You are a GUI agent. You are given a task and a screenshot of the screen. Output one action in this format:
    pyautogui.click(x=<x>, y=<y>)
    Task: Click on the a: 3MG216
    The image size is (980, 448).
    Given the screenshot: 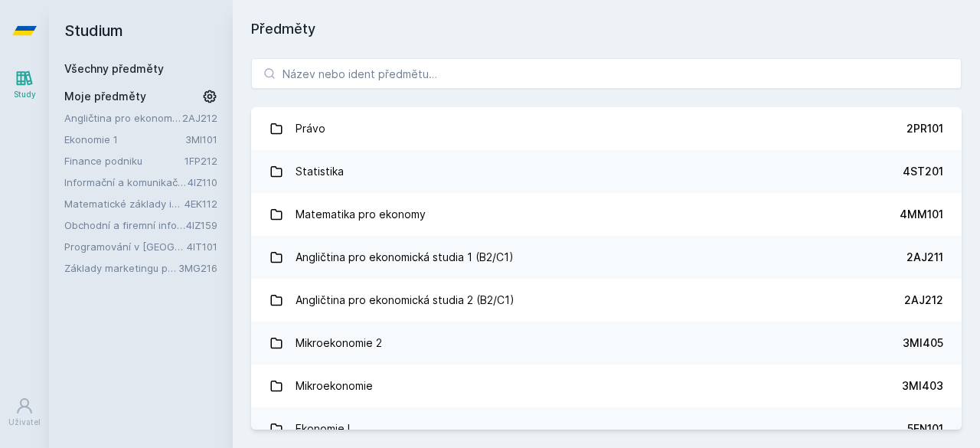 What is the action you would take?
    pyautogui.click(x=198, y=268)
    